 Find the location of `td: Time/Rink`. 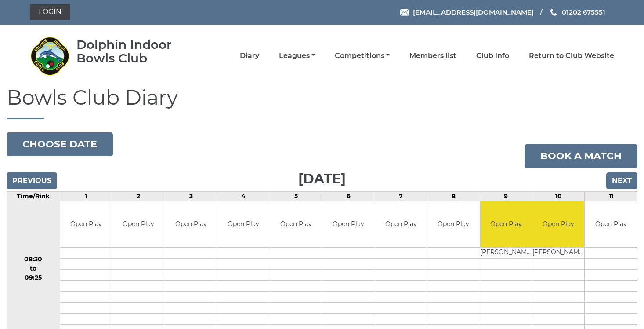

td: Time/Rink is located at coordinates (33, 196).